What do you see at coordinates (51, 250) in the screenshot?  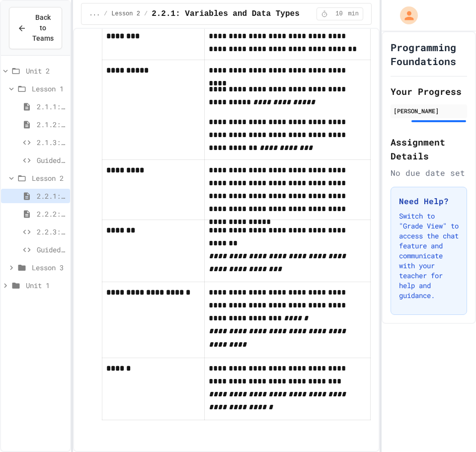 I see `span: Guided Practice Variables & Data Types` at bounding box center [51, 250].